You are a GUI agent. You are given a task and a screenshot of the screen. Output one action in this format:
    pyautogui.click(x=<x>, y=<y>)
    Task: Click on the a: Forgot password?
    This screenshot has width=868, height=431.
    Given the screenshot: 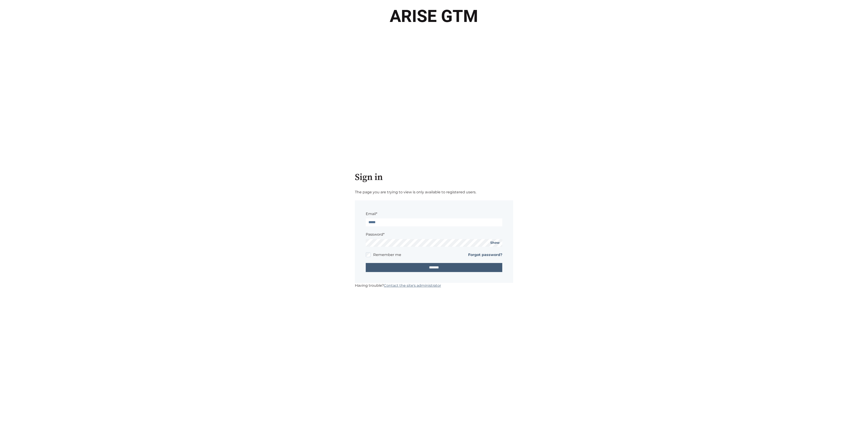 What is the action you would take?
    pyautogui.click(x=485, y=255)
    